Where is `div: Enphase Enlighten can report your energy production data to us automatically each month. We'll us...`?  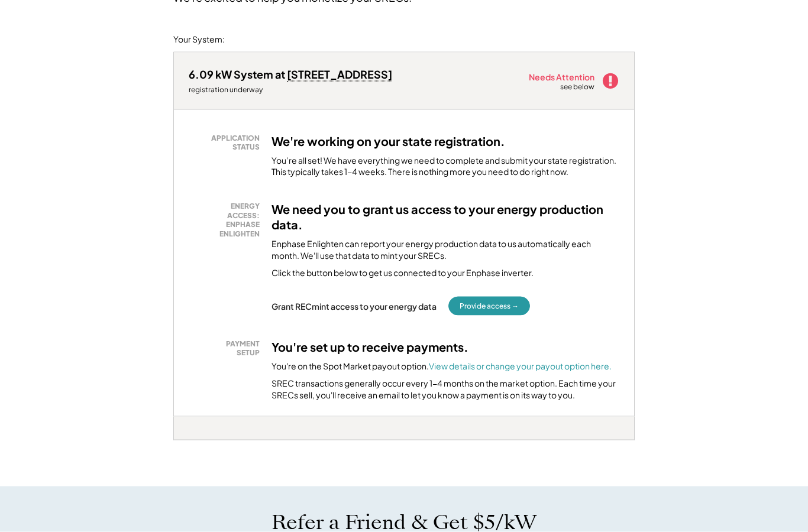 div: Enphase Enlighten can report your energy production data to us automatically each month. We'll us... is located at coordinates (445, 250).